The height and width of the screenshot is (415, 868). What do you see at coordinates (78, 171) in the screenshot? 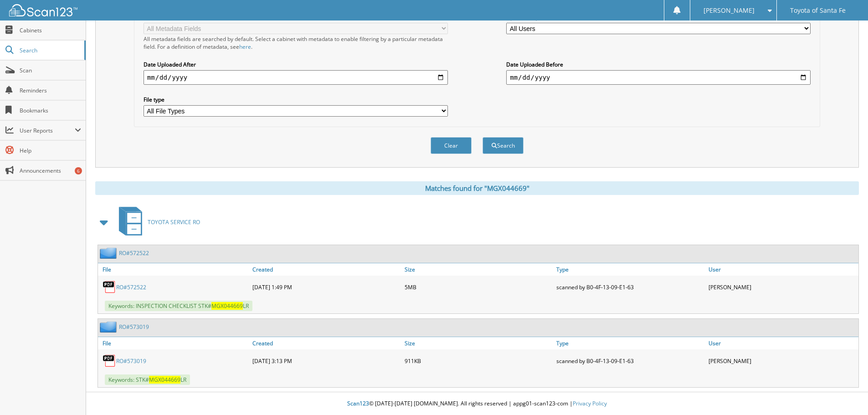
I see `div: 6` at bounding box center [78, 171].